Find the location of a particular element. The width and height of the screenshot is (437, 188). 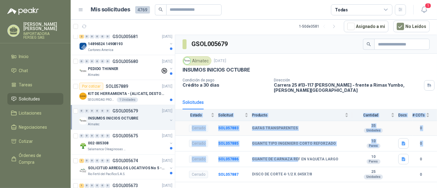

b: SOL057886 is located at coordinates (228, 159).